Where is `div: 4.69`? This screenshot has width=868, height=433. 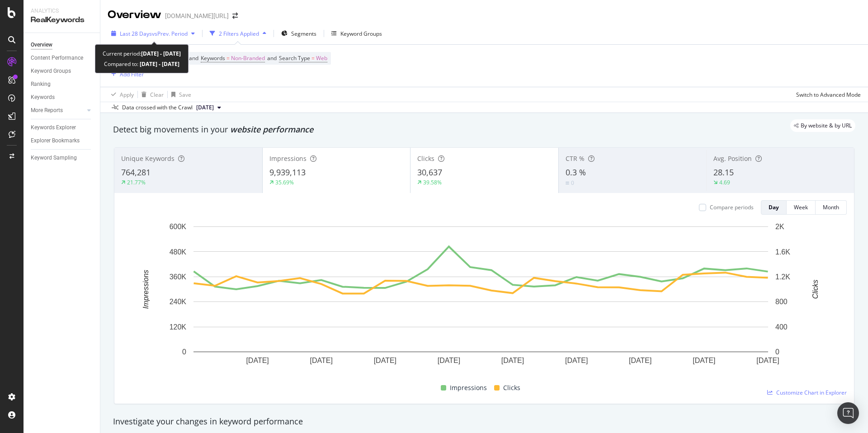
div: 4.69 is located at coordinates (725, 182).